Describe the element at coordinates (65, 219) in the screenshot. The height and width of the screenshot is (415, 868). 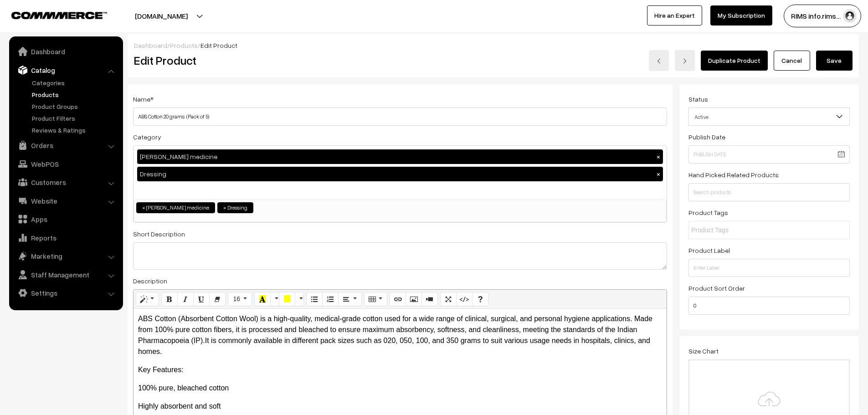
I see `a: Apps` at that location.